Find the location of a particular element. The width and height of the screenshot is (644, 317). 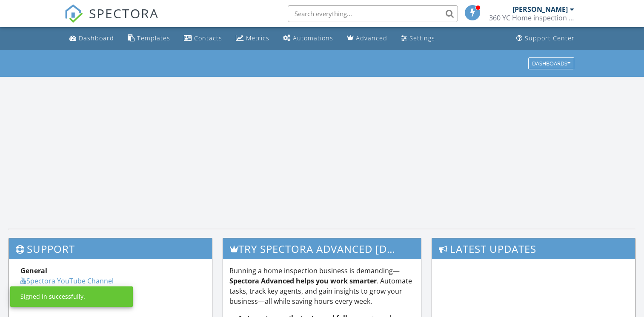

a: Metrics is located at coordinates (252, 38).